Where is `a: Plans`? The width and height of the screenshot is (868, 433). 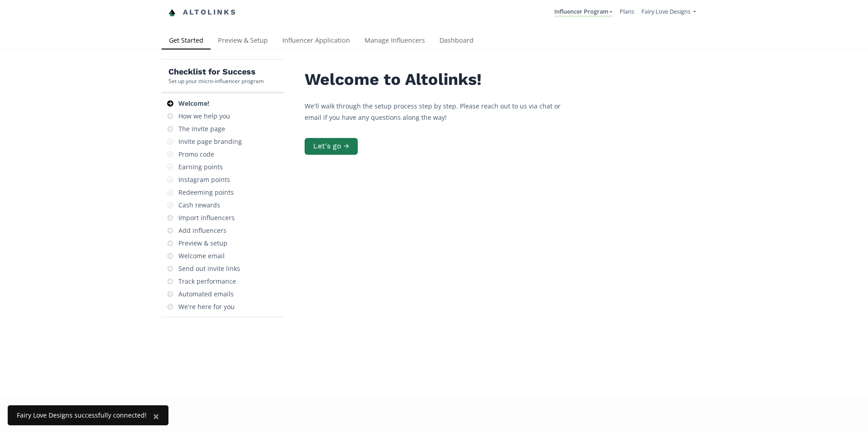 a: Plans is located at coordinates (627, 11).